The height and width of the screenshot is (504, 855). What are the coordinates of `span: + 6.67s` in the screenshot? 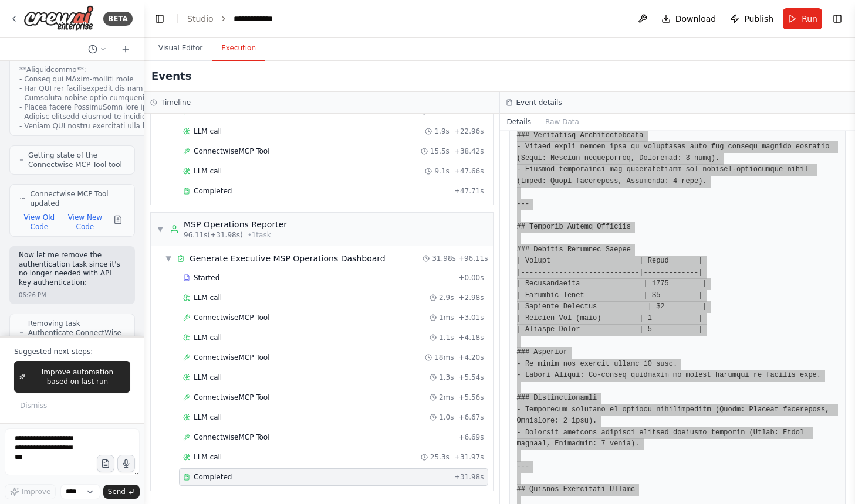 It's located at (471, 418).